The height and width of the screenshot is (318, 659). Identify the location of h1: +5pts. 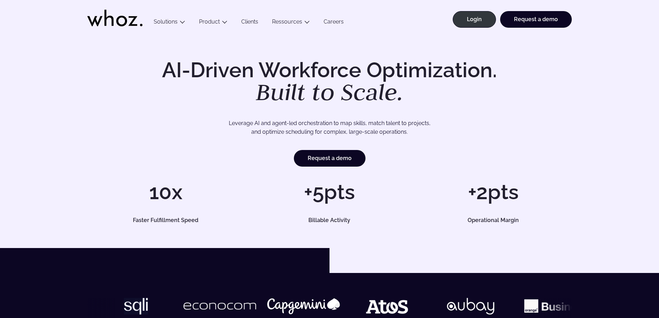
(329, 192).